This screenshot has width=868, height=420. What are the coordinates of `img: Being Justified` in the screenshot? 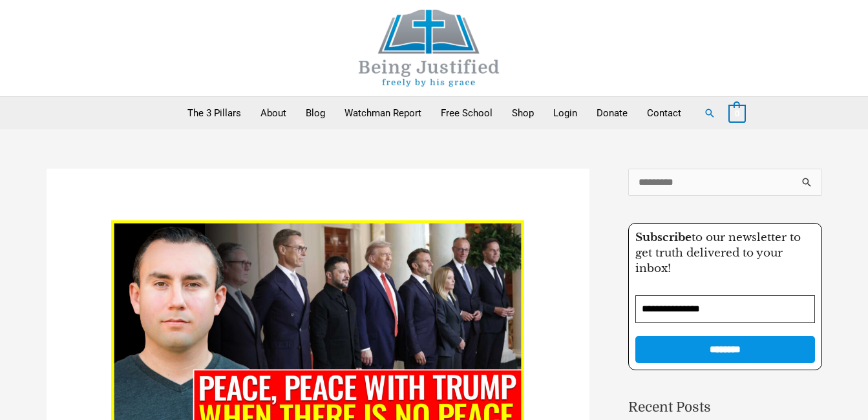 It's located at (429, 47).